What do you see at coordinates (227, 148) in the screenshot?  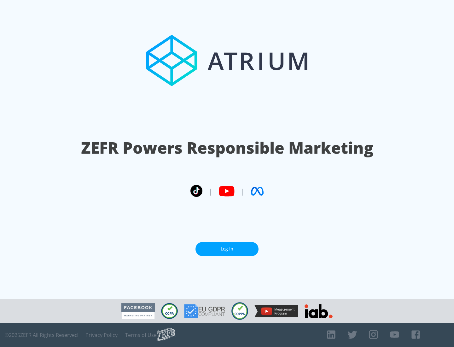 I see `h1: ZEFR Powers Responsible Marketing` at bounding box center [227, 148].